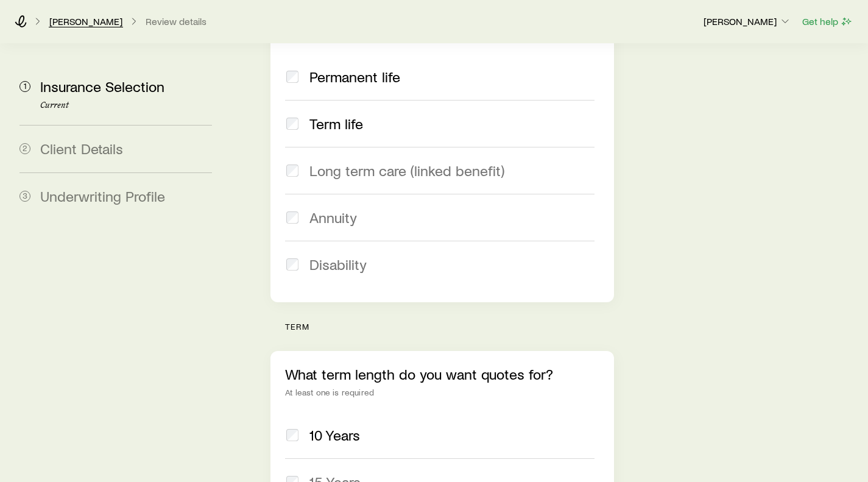 The width and height of the screenshot is (868, 482). Describe the element at coordinates (102, 195) in the screenshot. I see `span: Underwriting Profile` at that location.